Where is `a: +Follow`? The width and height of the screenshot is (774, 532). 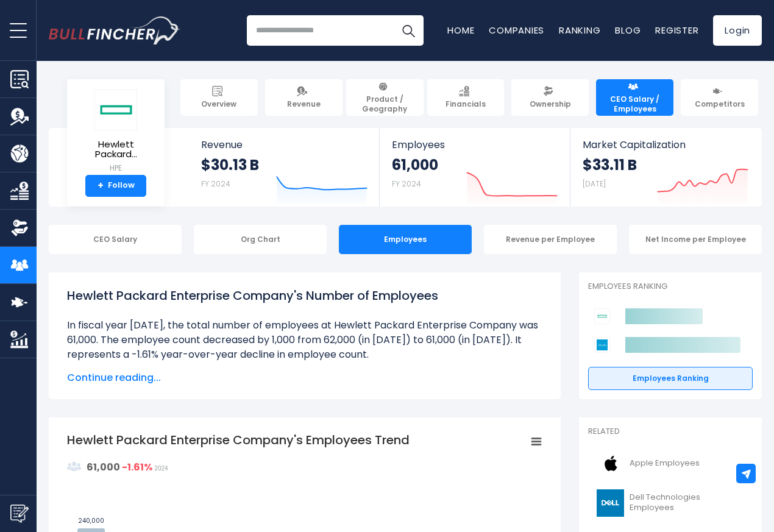 a: +Follow is located at coordinates (116, 186).